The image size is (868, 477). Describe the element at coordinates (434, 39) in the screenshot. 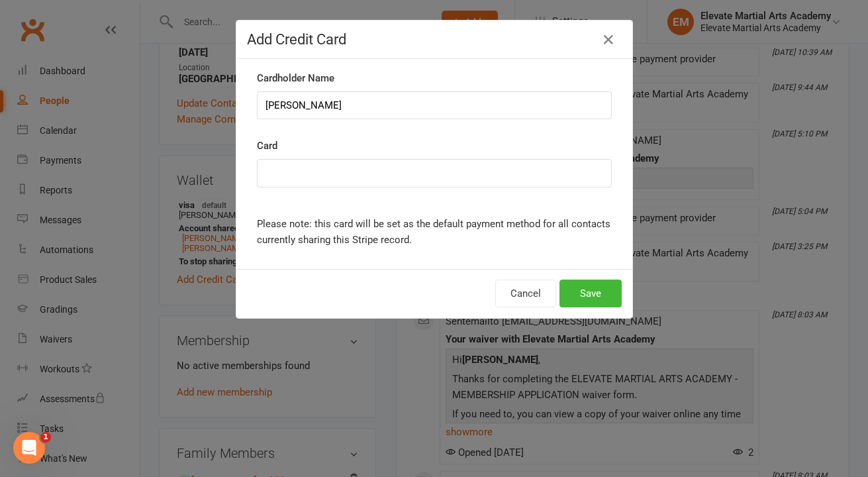

I see `h4: Add Credit Card` at that location.